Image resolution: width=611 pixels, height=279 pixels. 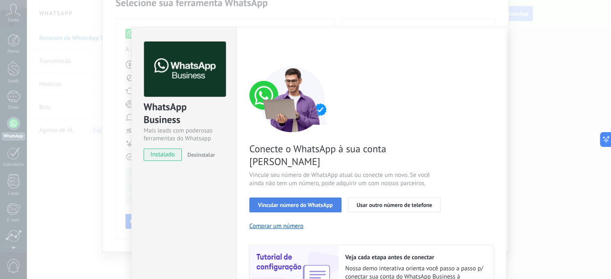 What do you see at coordinates (296, 205) in the screenshot?
I see `span: Vincular número do WhatsApp` at bounding box center [296, 205].